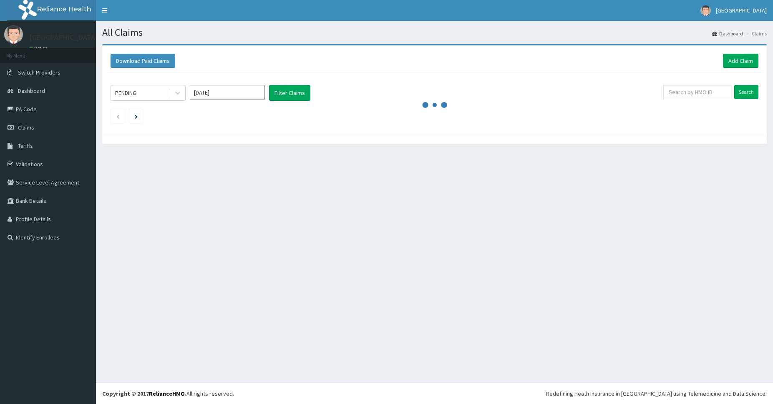 This screenshot has width=773, height=404. I want to click on a: Dashboard, so click(727, 33).